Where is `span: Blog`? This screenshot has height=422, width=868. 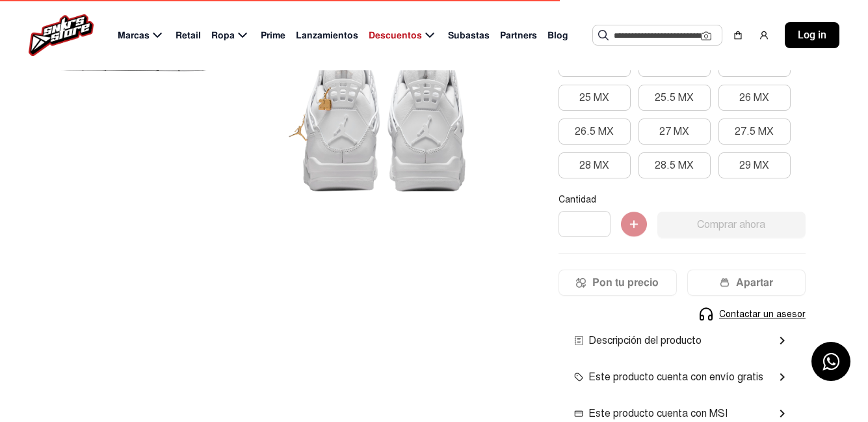 span: Blog is located at coordinates (558, 35).